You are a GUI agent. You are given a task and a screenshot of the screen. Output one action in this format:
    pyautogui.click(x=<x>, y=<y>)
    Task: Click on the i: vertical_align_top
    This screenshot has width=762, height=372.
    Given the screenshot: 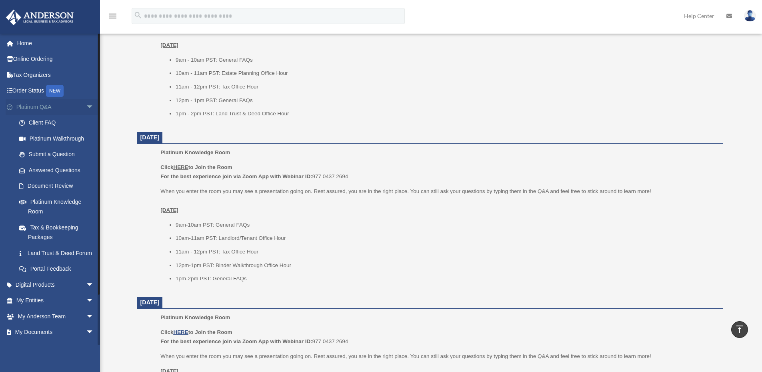 What is the action you would take?
    pyautogui.click(x=740, y=329)
    